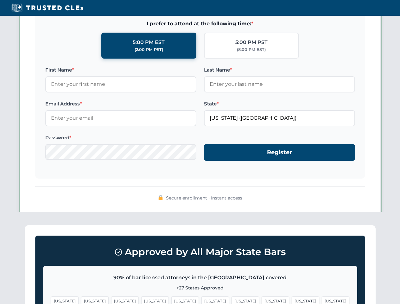 This screenshot has width=400, height=304. I want to click on input: Enter your email, so click(121, 118).